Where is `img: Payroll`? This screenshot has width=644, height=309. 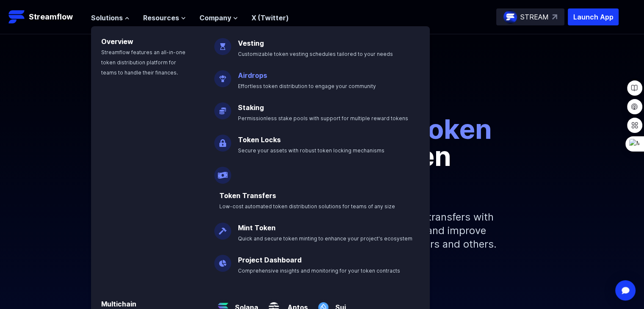
img: Payroll is located at coordinates (223, 172).